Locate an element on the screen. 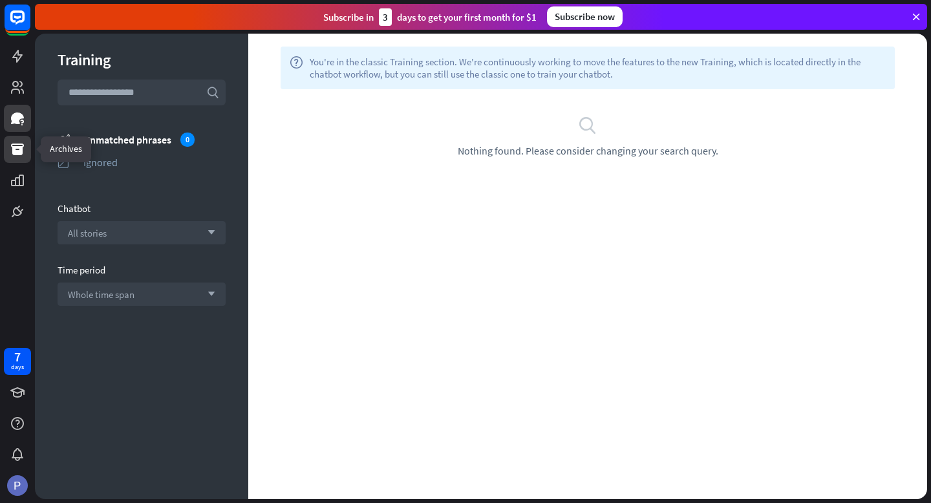 This screenshot has width=931, height=503. a: 7 days is located at coordinates (17, 361).